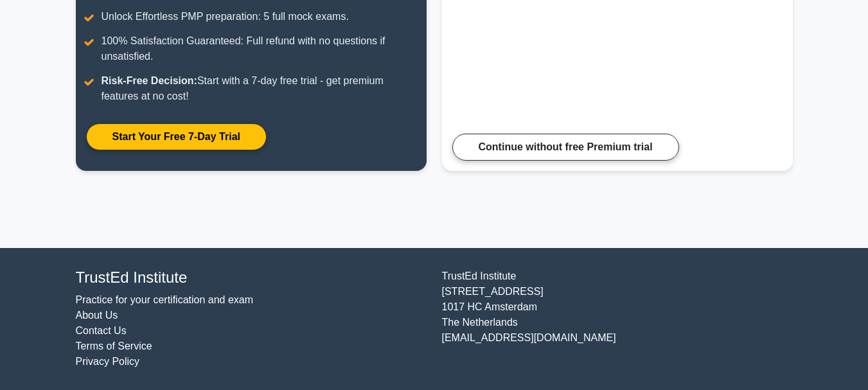 The height and width of the screenshot is (390, 868). Describe the element at coordinates (251, 277) in the screenshot. I see `h4: TrustEd Institute` at that location.